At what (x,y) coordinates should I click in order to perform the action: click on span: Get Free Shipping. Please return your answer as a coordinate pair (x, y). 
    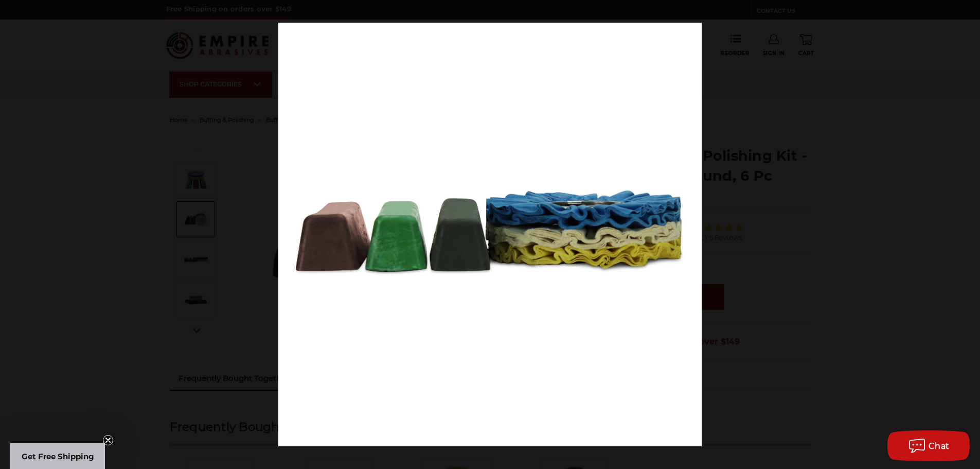
    Looking at the image, I should click on (58, 456).